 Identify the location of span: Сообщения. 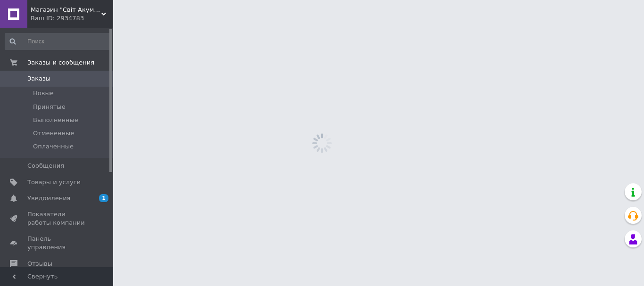
(45, 165).